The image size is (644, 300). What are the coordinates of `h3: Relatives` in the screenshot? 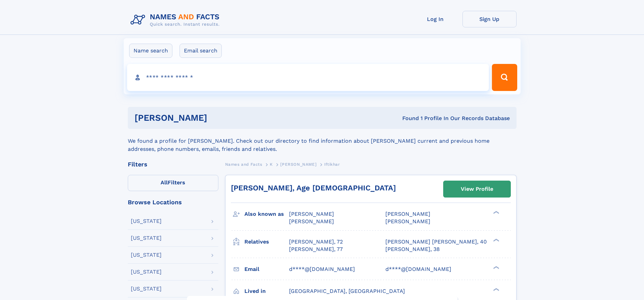 It's located at (267, 241).